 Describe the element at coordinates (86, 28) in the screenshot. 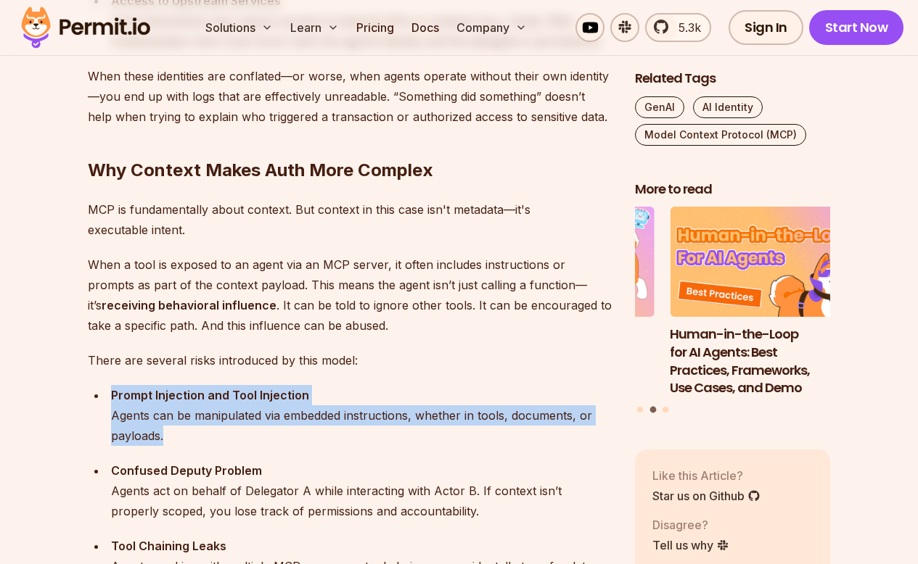

I see `img: Permit logo` at that location.